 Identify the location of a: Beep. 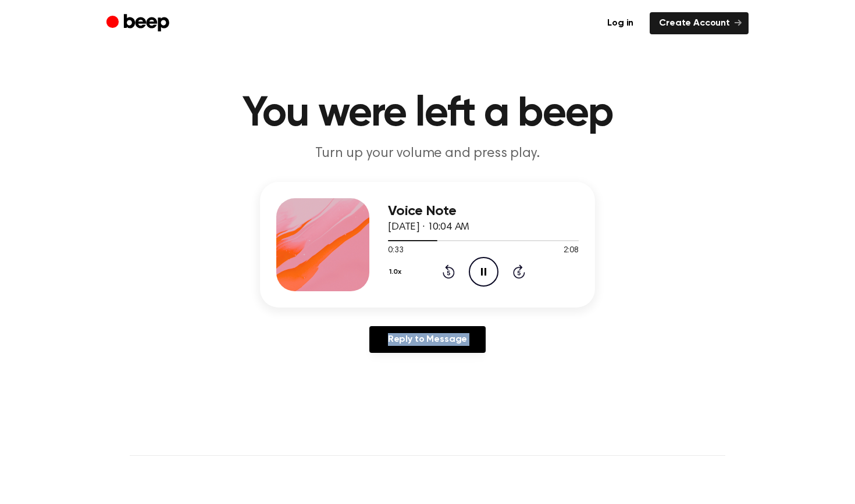
(138, 23).